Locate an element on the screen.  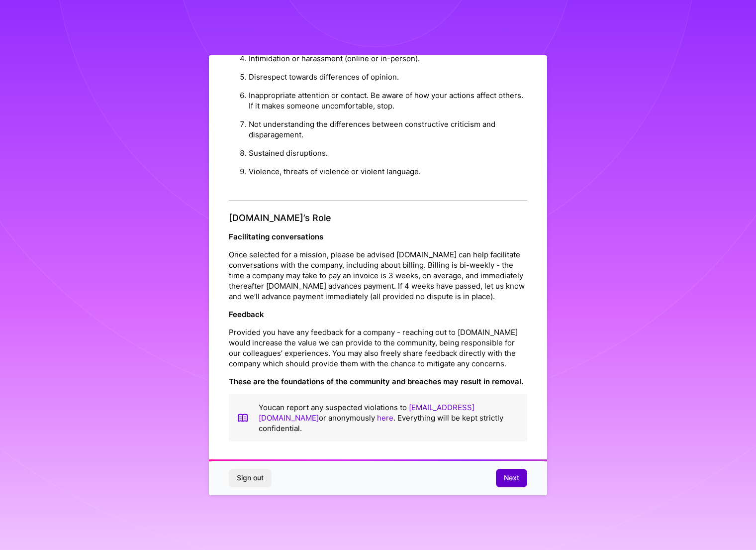
li: Disrespect towards differences of opinion. is located at coordinates (388, 77).